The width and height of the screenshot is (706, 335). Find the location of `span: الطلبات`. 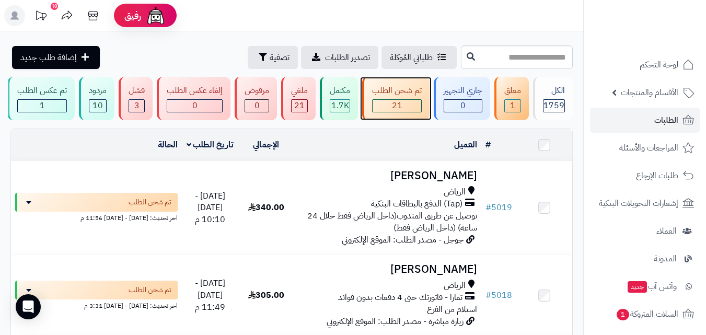

span: الطلبات is located at coordinates (666, 120).